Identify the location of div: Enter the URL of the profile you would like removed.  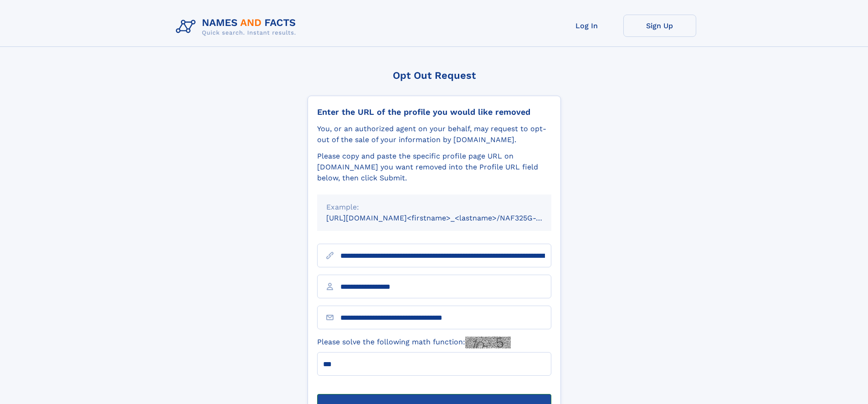
(434, 112).